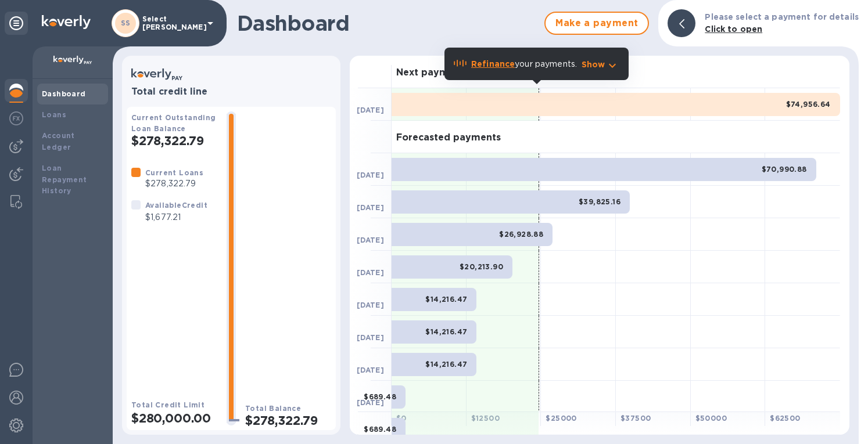  I want to click on b: $ 62500, so click(785, 418).